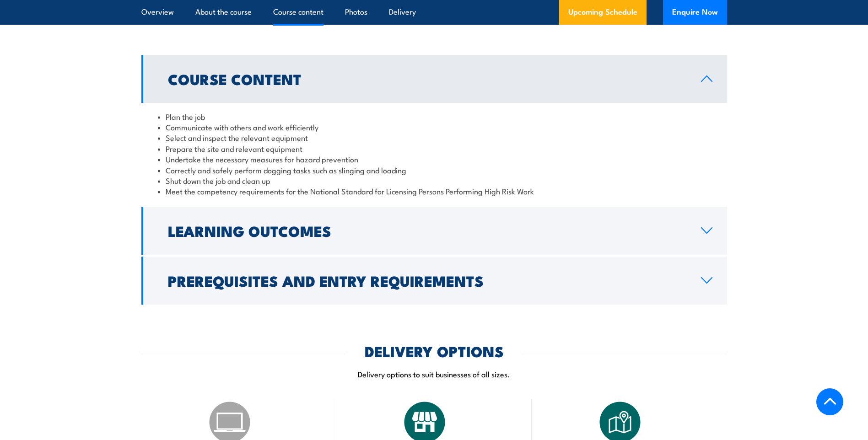 This screenshot has width=868, height=440. I want to click on a: Prerequisites and Entry Requirements, so click(434, 281).